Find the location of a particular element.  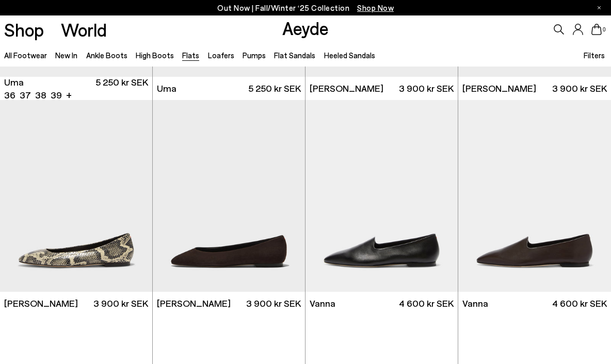

a: Loafers is located at coordinates (221, 55).